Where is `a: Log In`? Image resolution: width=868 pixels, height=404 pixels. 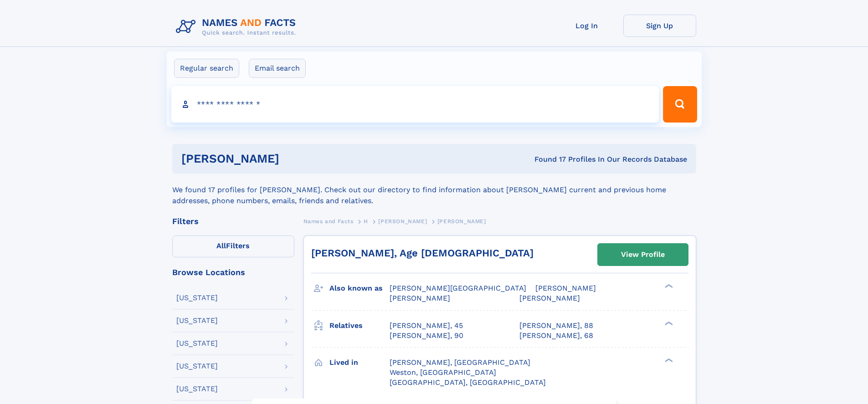 a: Log In is located at coordinates (587, 26).